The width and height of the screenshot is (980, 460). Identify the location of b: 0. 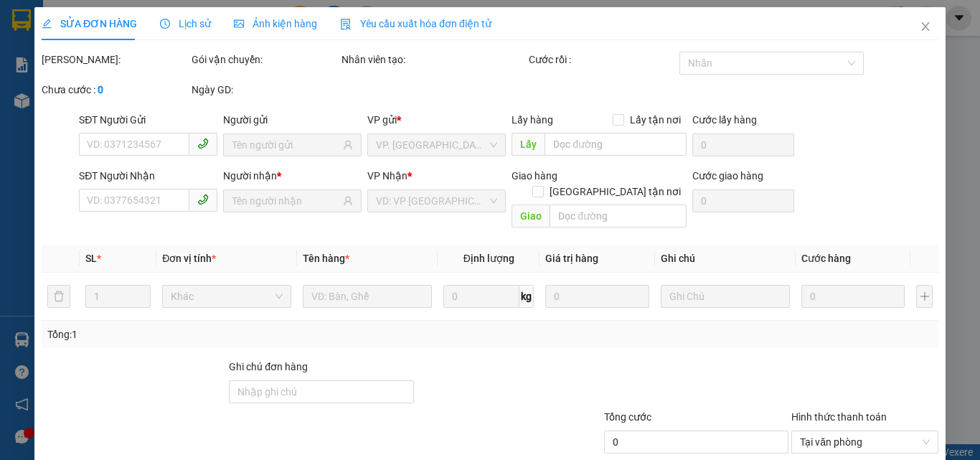
(100, 89).